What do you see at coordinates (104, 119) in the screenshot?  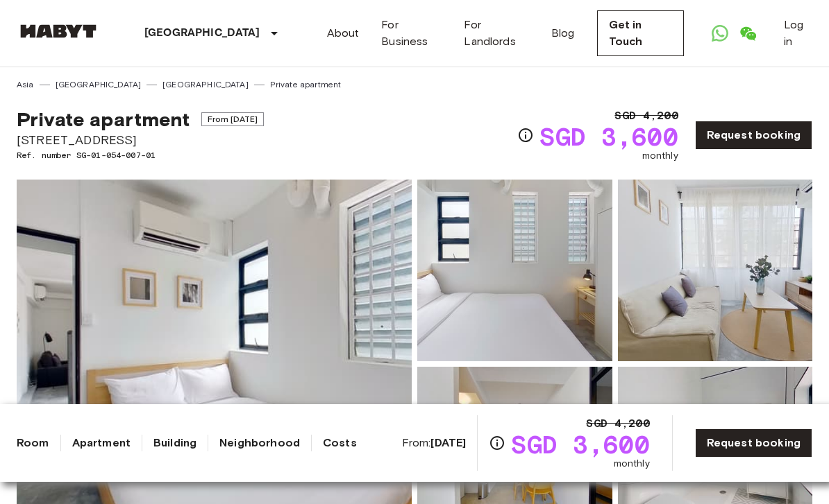 I see `span: Private apartment` at bounding box center [104, 119].